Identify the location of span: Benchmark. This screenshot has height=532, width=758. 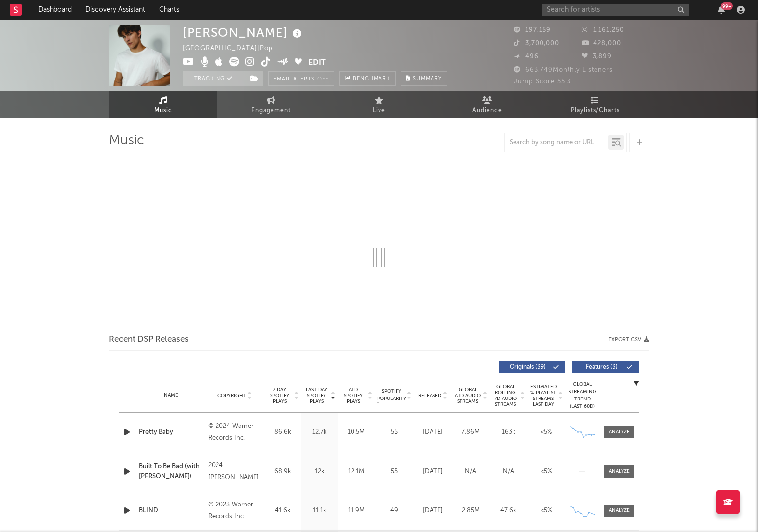
(372, 79).